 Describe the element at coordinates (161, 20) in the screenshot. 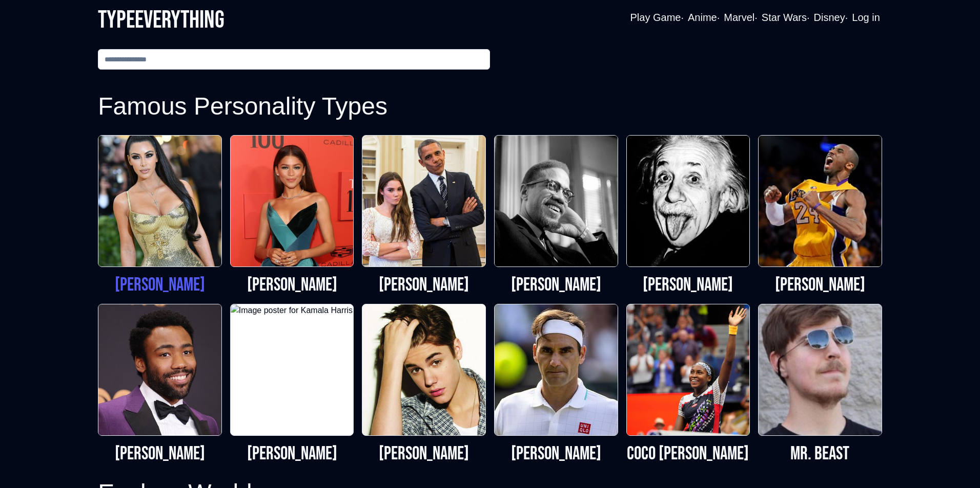

I see `span: TypeEverything` at that location.